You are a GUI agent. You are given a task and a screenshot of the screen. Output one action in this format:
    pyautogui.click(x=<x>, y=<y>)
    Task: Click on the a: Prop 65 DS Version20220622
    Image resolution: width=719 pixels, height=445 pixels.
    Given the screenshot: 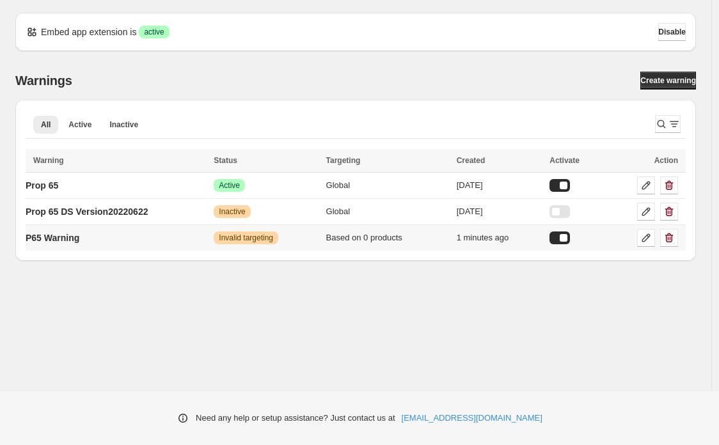 What is the action you would take?
    pyautogui.click(x=86, y=212)
    